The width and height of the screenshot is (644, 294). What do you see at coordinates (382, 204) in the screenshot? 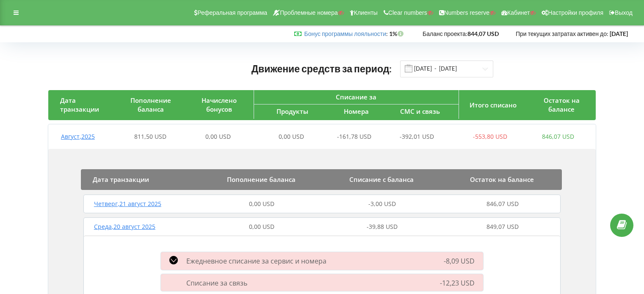
I see `span: -3,00 USD` at bounding box center [382, 204].